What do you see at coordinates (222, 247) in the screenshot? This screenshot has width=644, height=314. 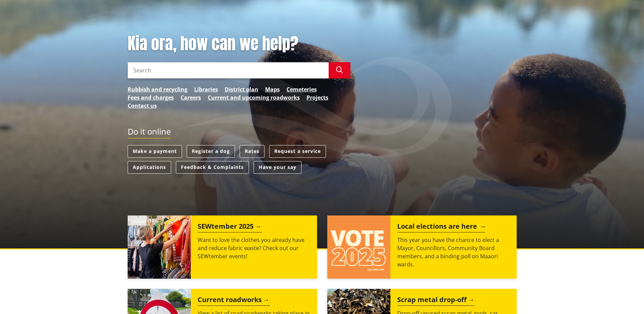 I see `a: SEWtember 2025 Want to love the clothes you already have and reduce fabric waste? Check out our S...` at bounding box center [222, 247].